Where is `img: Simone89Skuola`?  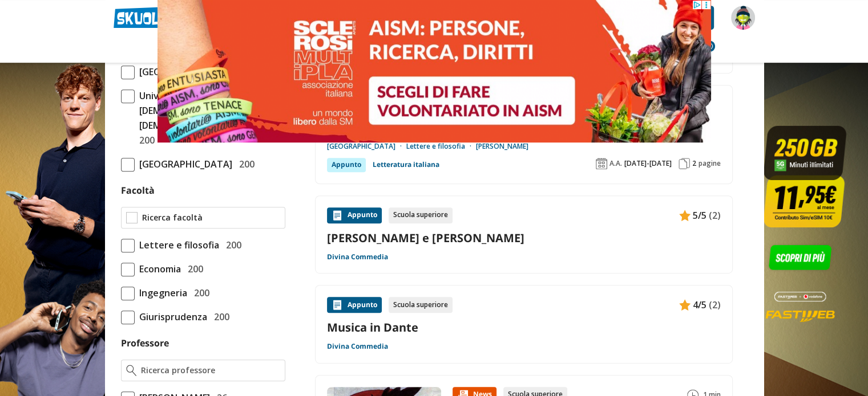 img: Simone89Skuola is located at coordinates (743, 18).